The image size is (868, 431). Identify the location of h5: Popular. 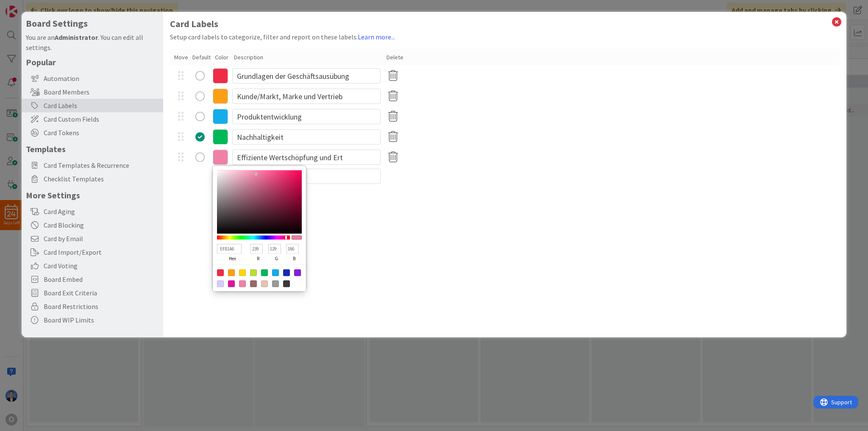
(92, 62).